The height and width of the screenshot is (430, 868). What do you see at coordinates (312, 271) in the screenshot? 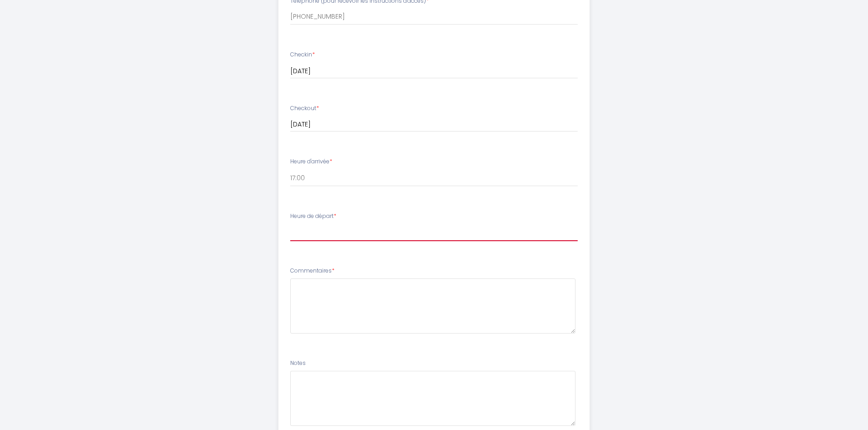
I see `label: Commentaires` at bounding box center [312, 271].